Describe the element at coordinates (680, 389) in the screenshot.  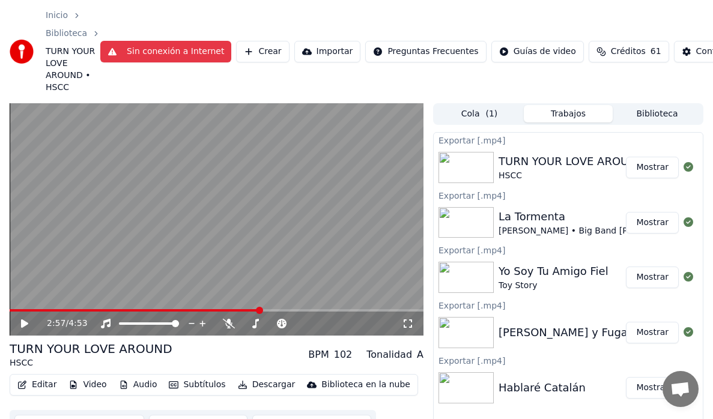
I see `div: Open chat` at that location.